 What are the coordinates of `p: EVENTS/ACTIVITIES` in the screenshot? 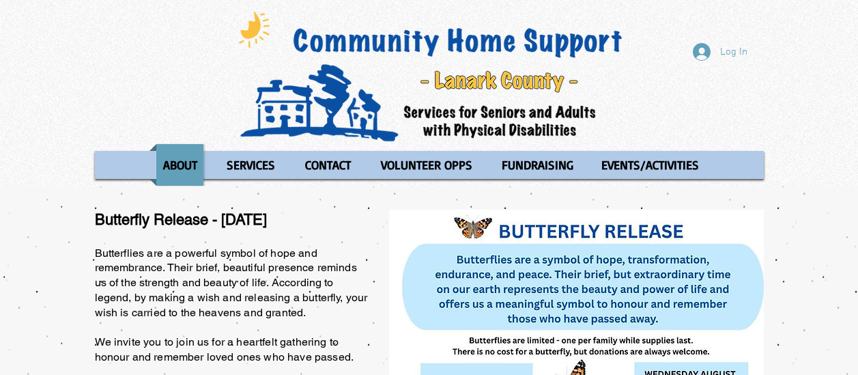 It's located at (650, 165).